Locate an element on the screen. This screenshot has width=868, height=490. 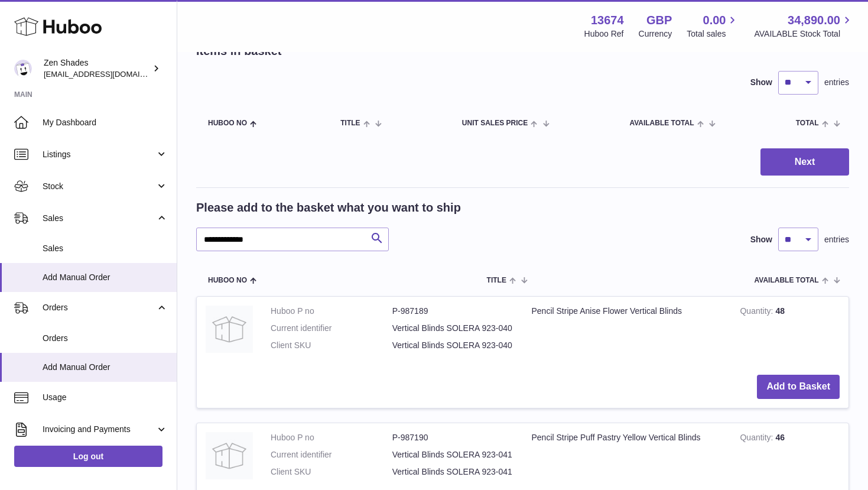
strong: GBP is located at coordinates (659, 20).